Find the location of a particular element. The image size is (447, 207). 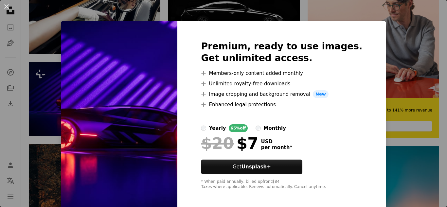

li: Image cropping and background removal is located at coordinates (281, 94).